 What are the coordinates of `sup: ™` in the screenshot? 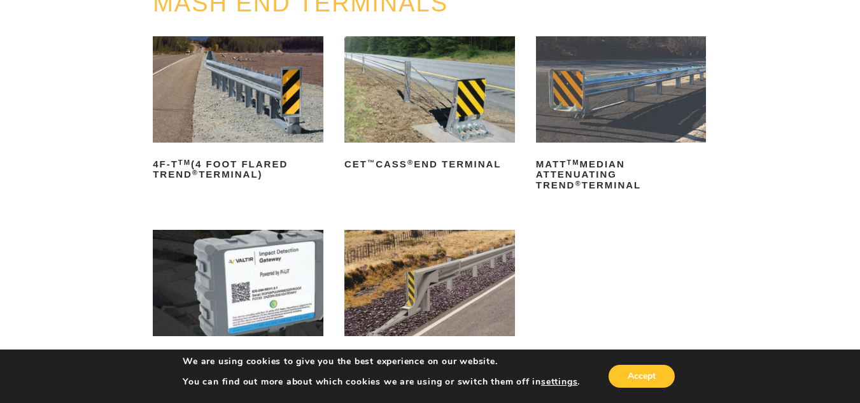 It's located at (371, 162).